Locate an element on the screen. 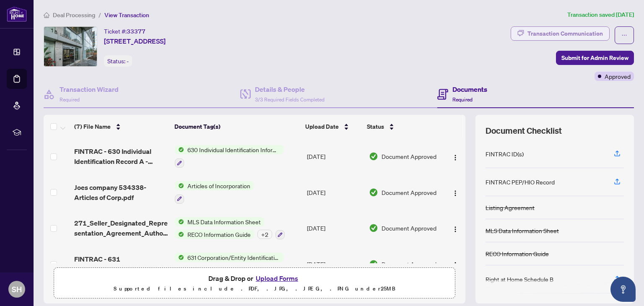 Image resolution: width=644 pixels, height=306 pixels. th: Document Tag(s) is located at coordinates (236, 127).